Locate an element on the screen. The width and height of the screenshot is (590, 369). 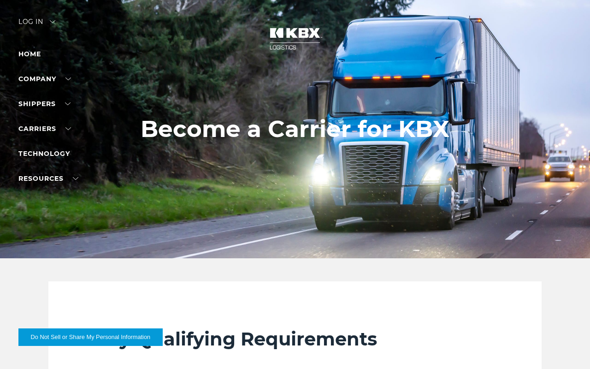
div: Chat Widget is located at coordinates (567, 347).